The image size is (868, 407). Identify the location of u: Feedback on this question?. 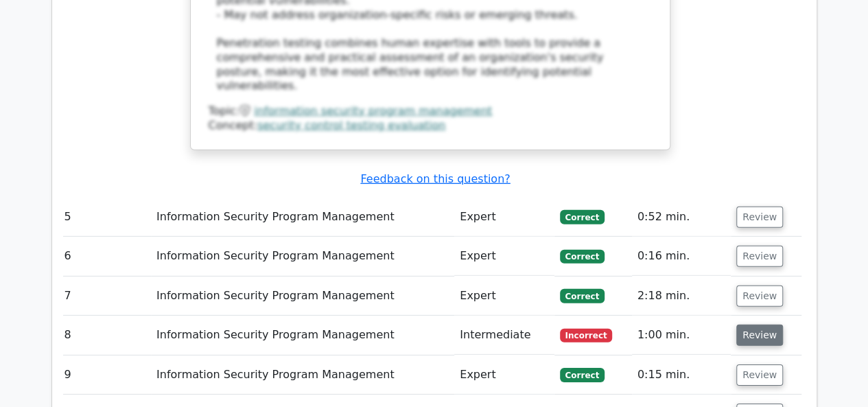
(435, 179).